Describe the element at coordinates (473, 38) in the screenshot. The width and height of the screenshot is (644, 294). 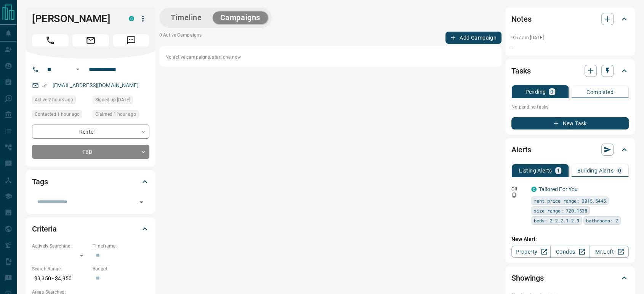
I see `button: Add Campaign` at that location.